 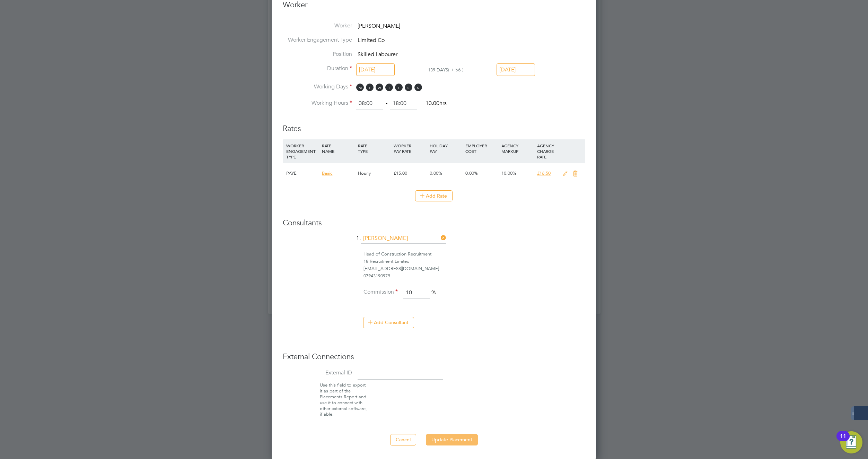 I want to click on label: External ID, so click(x=317, y=373).